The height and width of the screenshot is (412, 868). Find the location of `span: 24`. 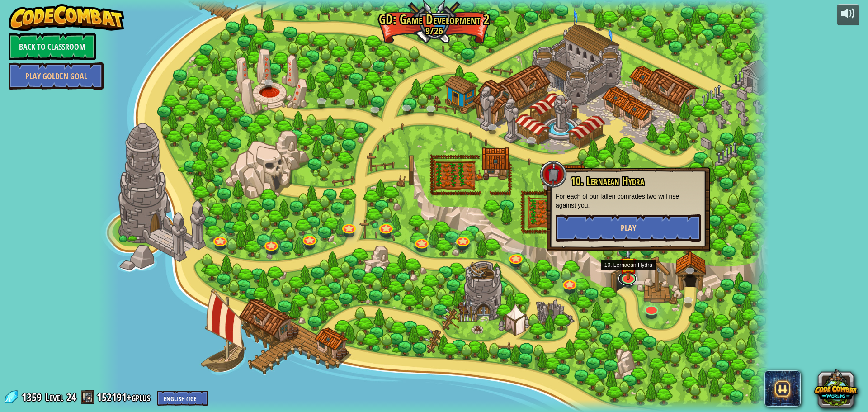

span: 24 is located at coordinates (71, 397).